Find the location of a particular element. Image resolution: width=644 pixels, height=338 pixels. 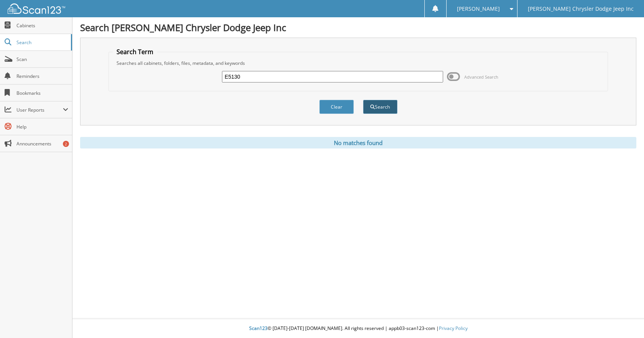

div: 2 is located at coordinates (66, 144).